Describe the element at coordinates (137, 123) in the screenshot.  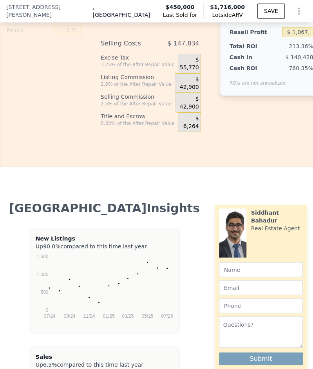
I see `div: 0.33% of the After Repair Value` at that location.